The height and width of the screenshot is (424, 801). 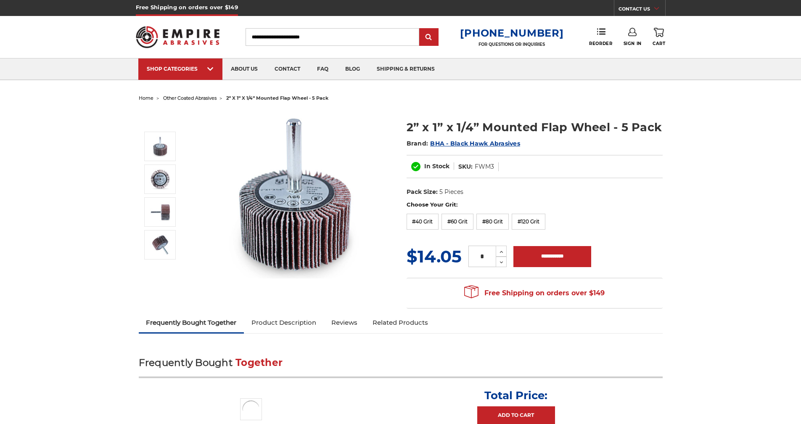 What do you see at coordinates (516, 395) in the screenshot?
I see `p: Total Price:` at bounding box center [516, 395].